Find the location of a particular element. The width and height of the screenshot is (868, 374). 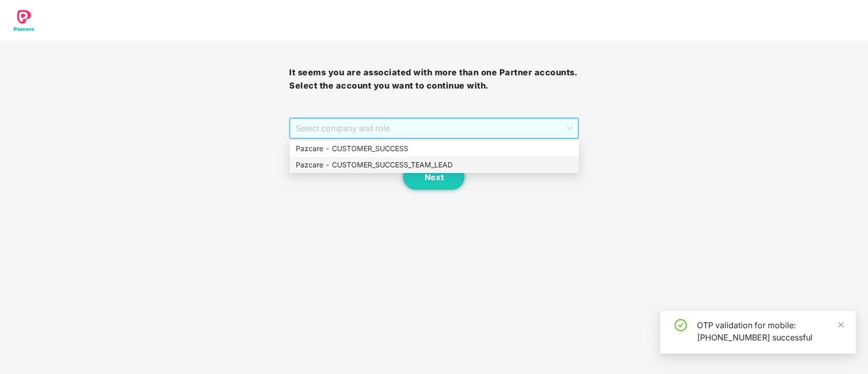

div: Pazcare - CUSTOMER_SUCCESS is located at coordinates (434, 148).